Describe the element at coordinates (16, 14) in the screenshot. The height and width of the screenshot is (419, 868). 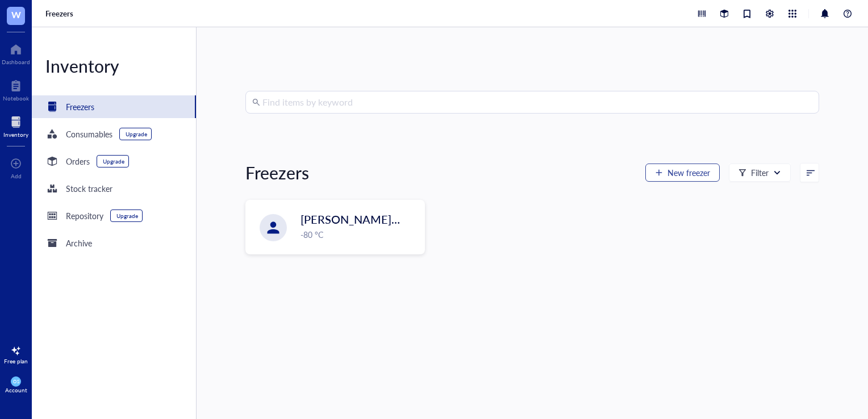
I see `span: W` at that location.